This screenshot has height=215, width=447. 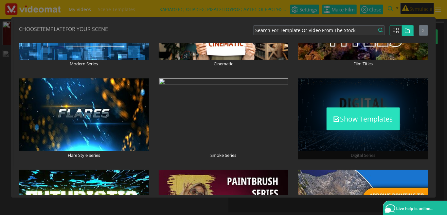 I want to click on p: Film Titles, so click(x=363, y=64).